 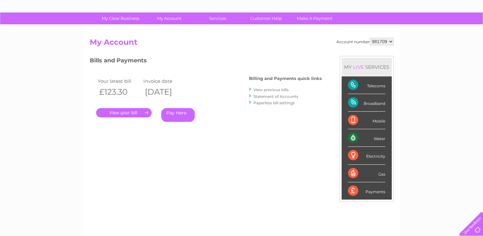 I want to click on a: Energy, so click(x=394, y=29).